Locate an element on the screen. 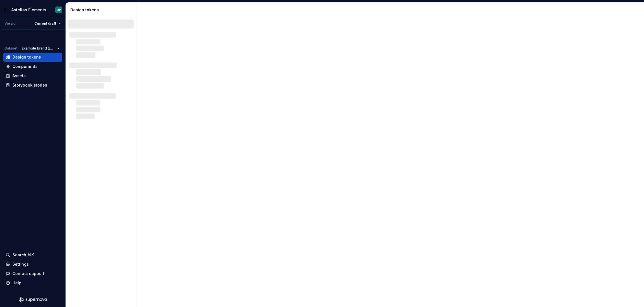 The height and width of the screenshot is (307, 644). a: Components is located at coordinates (33, 67).